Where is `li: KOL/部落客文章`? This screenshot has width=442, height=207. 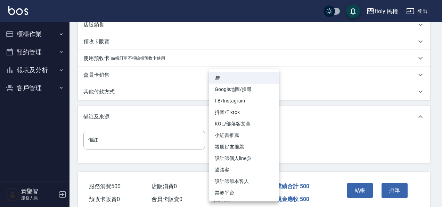 li: KOL/部落客文章 is located at coordinates (244, 123).